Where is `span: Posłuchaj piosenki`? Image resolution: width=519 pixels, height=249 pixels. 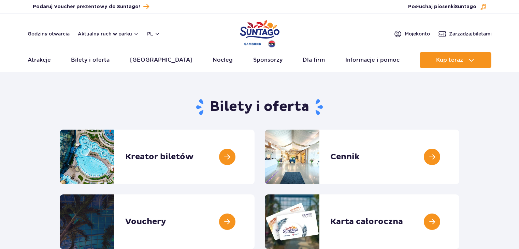
span: Posłuchaj piosenki is located at coordinates (442, 7).